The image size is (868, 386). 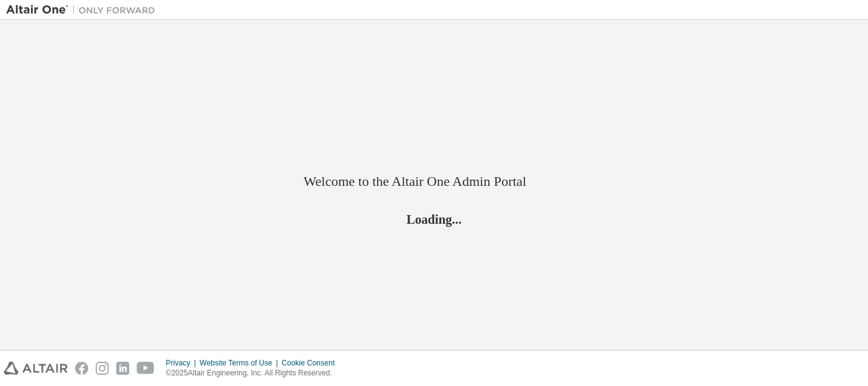 What do you see at coordinates (122, 367) in the screenshot?
I see `img: linkedin.svg` at bounding box center [122, 367].